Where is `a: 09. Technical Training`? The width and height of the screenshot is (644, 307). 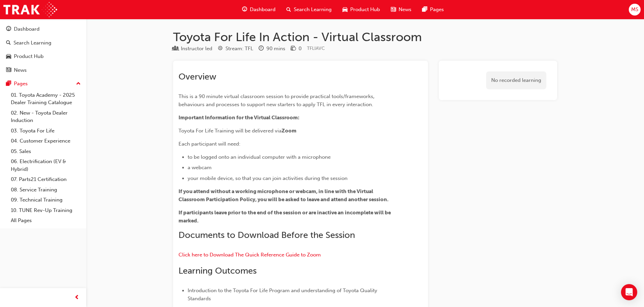
a: 09. Technical Training is located at coordinates (46, 200).